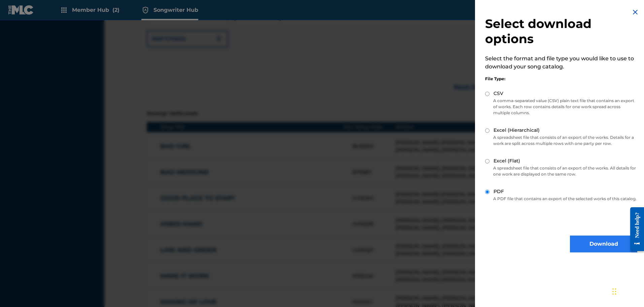 The image size is (644, 307). Describe the element at coordinates (116, 10) in the screenshot. I see `span: (2)` at that location.